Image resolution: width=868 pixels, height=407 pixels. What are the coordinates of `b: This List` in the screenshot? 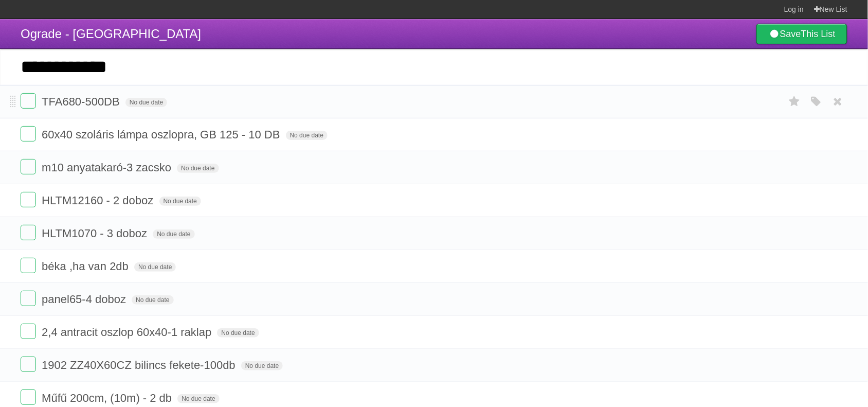 It's located at (818, 34).